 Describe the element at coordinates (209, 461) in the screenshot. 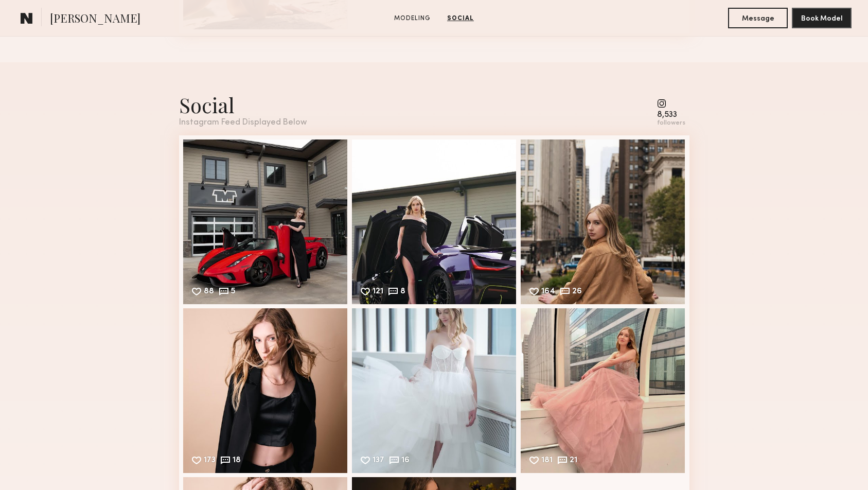

I see `div: 173` at that location.